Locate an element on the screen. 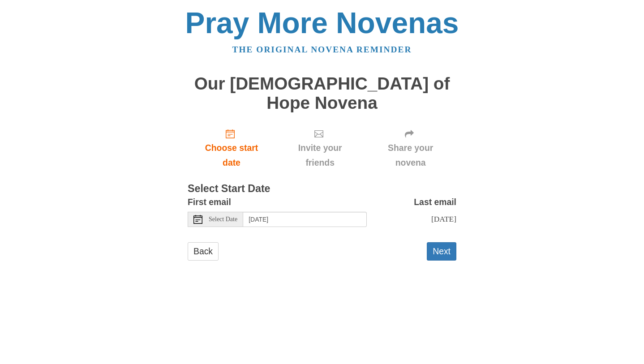 The height and width of the screenshot is (364, 644). button: Next is located at coordinates (442, 251).